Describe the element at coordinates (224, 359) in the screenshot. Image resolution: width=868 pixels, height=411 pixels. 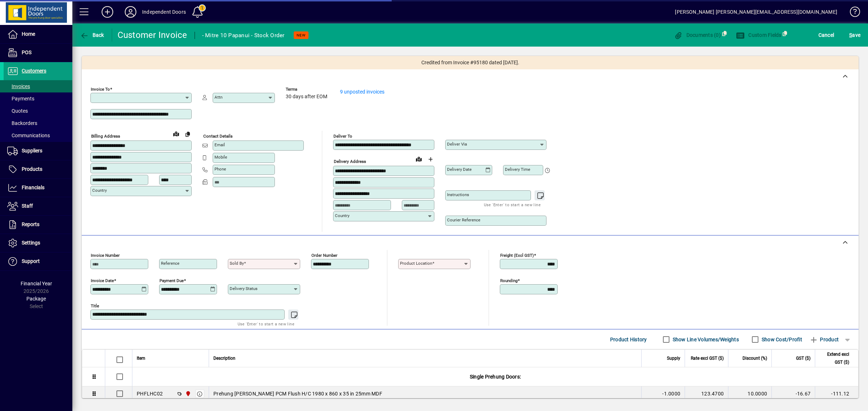
I see `span: Description` at that location.